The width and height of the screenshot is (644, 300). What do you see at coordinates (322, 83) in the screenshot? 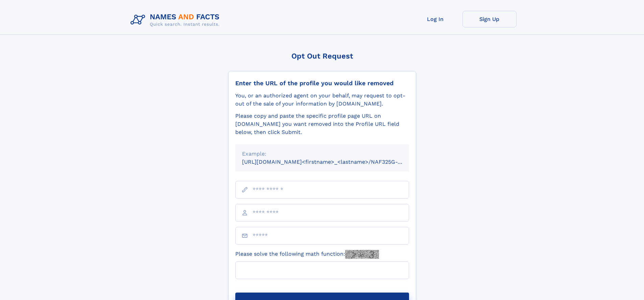
I see `div: Enter the URL of the profile you would like removed` at bounding box center [322, 83].